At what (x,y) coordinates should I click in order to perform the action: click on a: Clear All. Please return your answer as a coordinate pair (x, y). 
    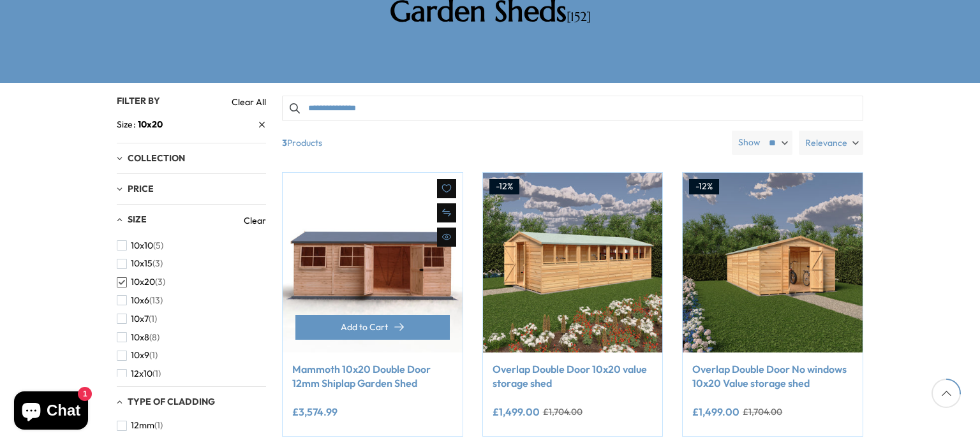
    Looking at the image, I should click on (249, 102).